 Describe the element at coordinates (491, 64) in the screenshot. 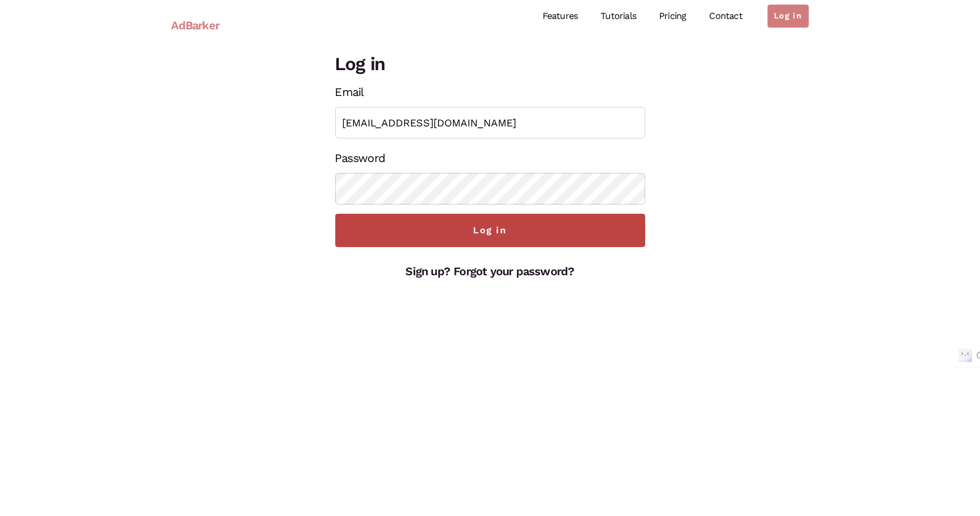

I see `h2: Log in` at that location.